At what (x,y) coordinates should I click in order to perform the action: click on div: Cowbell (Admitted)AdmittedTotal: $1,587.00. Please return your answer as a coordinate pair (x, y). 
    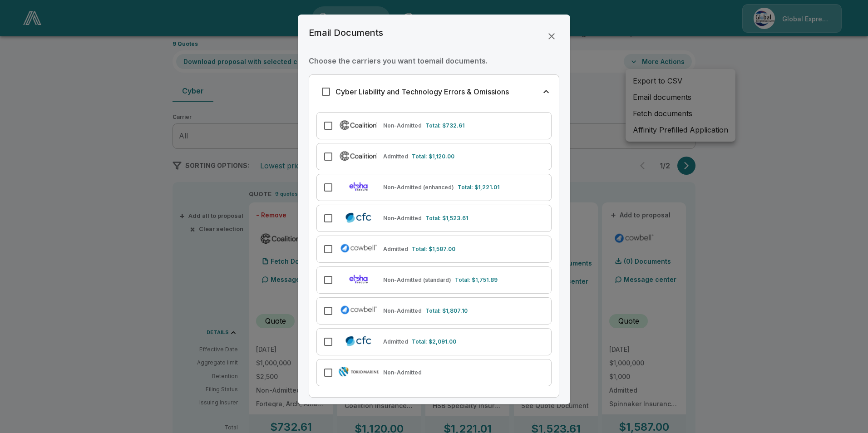
    Looking at the image, I should click on (434, 249).